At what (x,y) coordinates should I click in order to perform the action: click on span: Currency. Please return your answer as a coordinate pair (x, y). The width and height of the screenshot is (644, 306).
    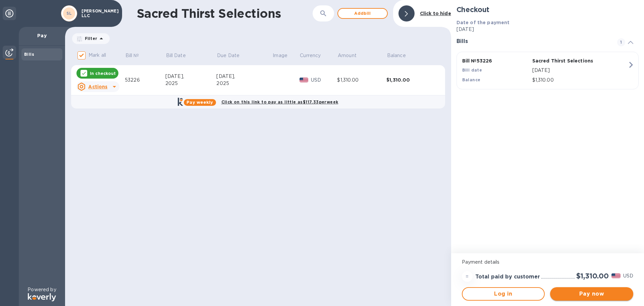
    Looking at the image, I should click on (310, 55).